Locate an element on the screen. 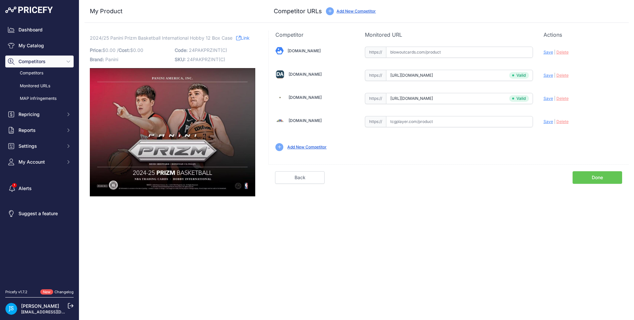  a: Back is located at coordinates (300, 177).